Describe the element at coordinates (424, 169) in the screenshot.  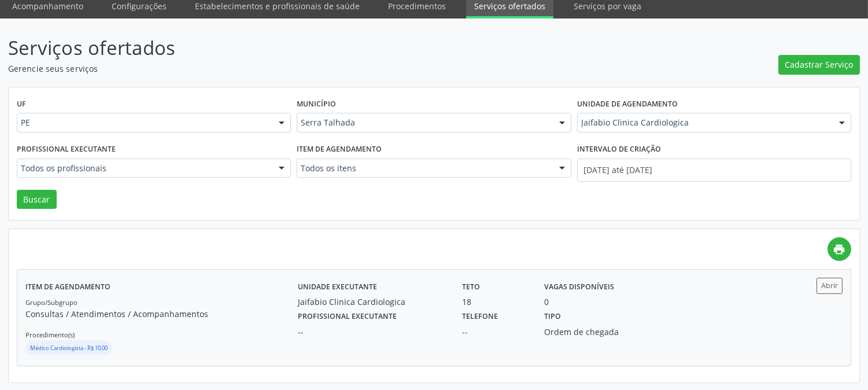
I see `span: Todos os itens` at that location.